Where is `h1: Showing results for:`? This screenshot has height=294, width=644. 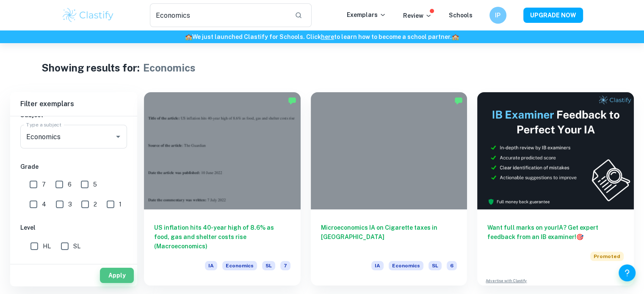
h1: Showing results for: is located at coordinates (90, 68).